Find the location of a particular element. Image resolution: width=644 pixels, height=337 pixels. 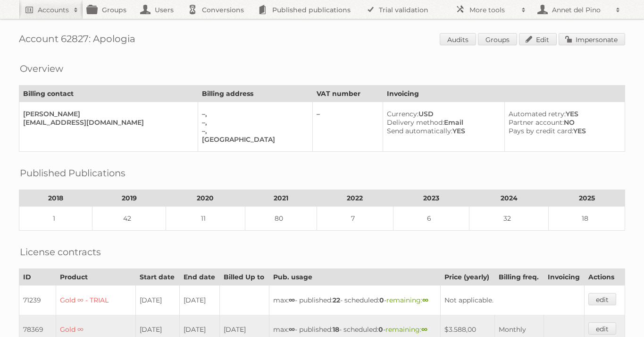

a: Edit is located at coordinates (538, 39).